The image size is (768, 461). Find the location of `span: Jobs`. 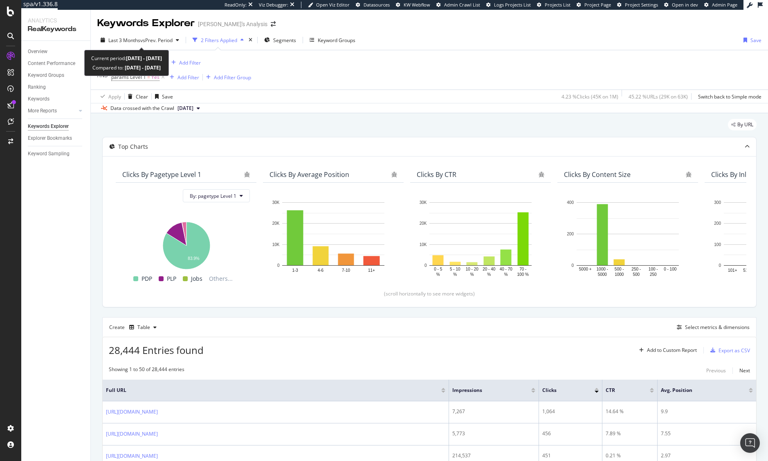

span: Jobs is located at coordinates (197, 279).